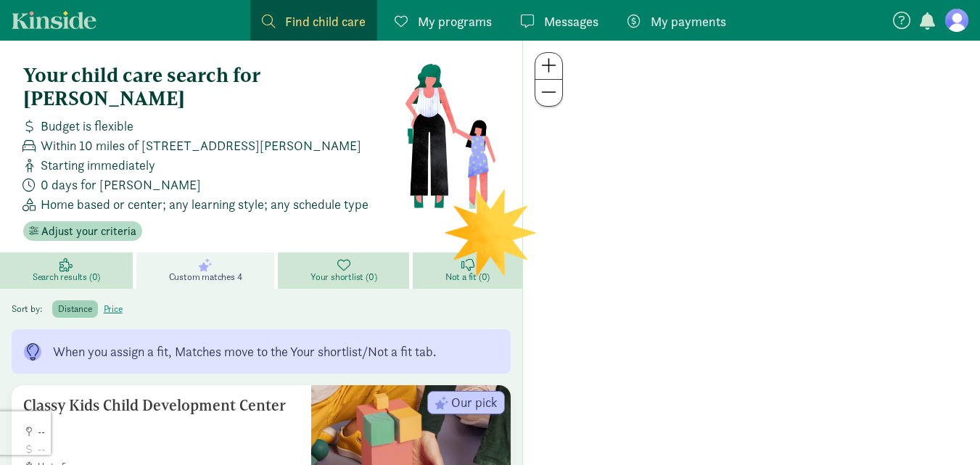 Image resolution: width=980 pixels, height=465 pixels. What do you see at coordinates (74, 309) in the screenshot?
I see `label: distance` at bounding box center [74, 309].